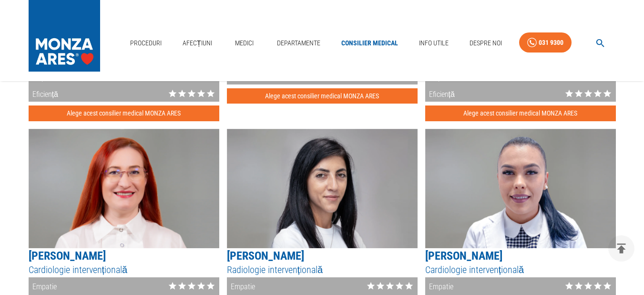 The height and width of the screenshot is (295, 644). What do you see at coordinates (244, 43) in the screenshot?
I see `a: Medici` at bounding box center [244, 43].